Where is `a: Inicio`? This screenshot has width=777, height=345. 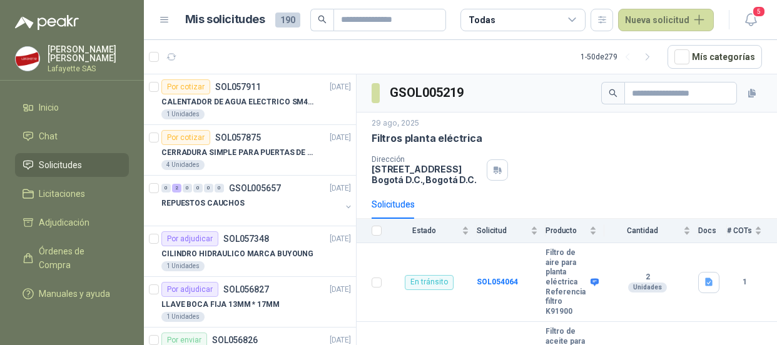 a: Inicio is located at coordinates (72, 108).